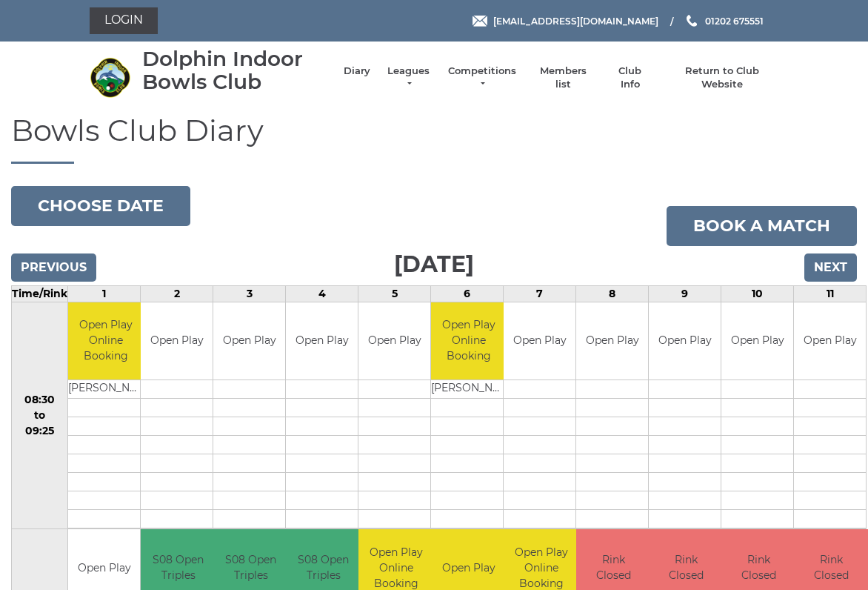  I want to click on td: 3, so click(249, 293).